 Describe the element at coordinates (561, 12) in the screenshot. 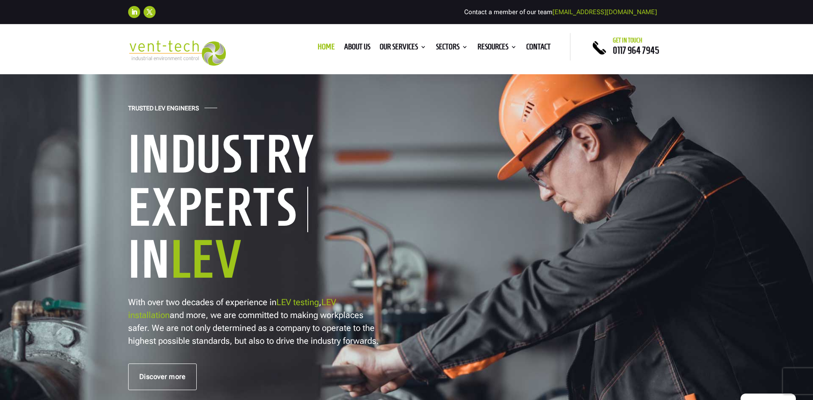

I see `span: Contact a member of our team` at that location.